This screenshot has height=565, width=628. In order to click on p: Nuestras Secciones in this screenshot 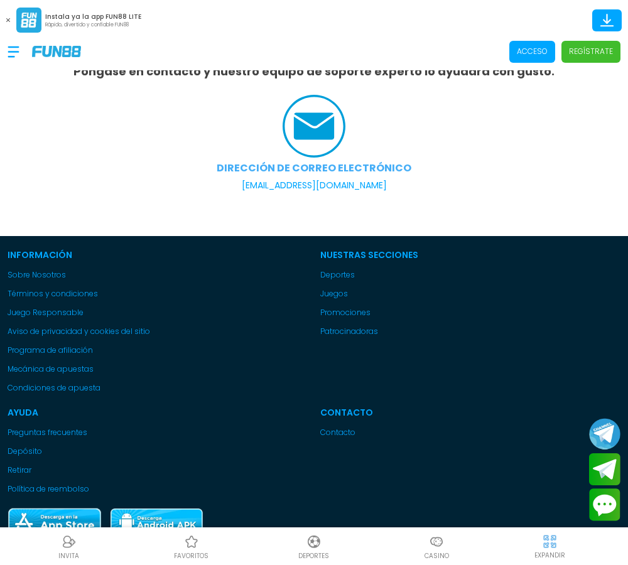, I will do `click(470, 255)`.